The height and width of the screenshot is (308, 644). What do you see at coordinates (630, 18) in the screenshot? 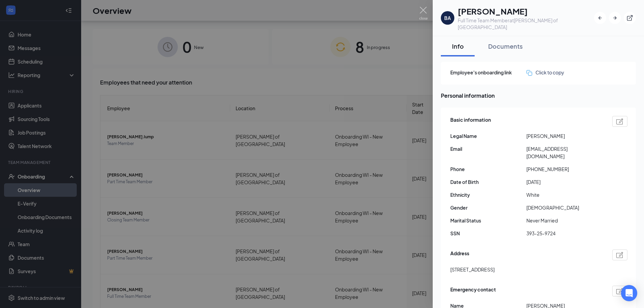
I see `button: ExternalLink` at bounding box center [630, 18].